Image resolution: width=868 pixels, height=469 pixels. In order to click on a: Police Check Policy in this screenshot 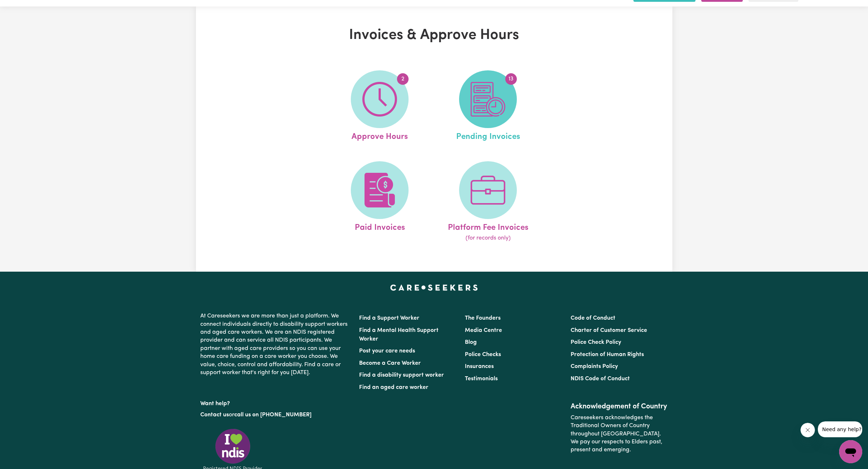, I will do `click(596, 343)`.